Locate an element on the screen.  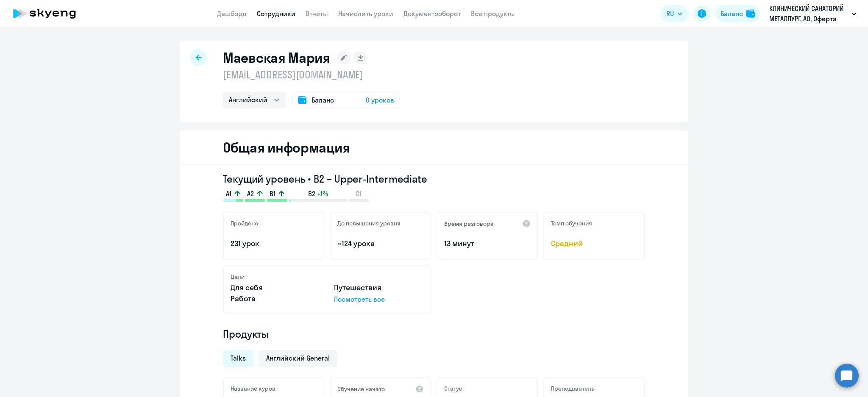
h5: Обучение начато is located at coordinates (361, 389).